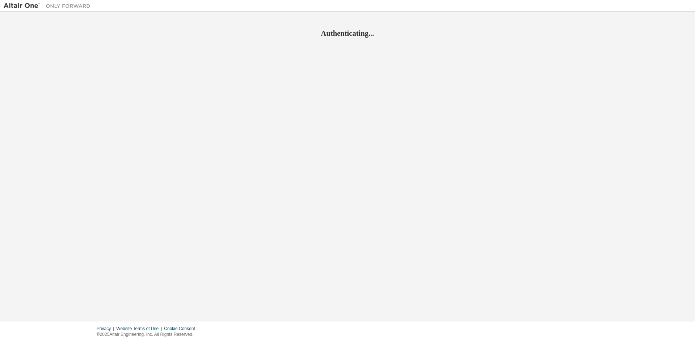 Image resolution: width=695 pixels, height=342 pixels. Describe the element at coordinates (49, 6) in the screenshot. I see `img: Altair One` at that location.